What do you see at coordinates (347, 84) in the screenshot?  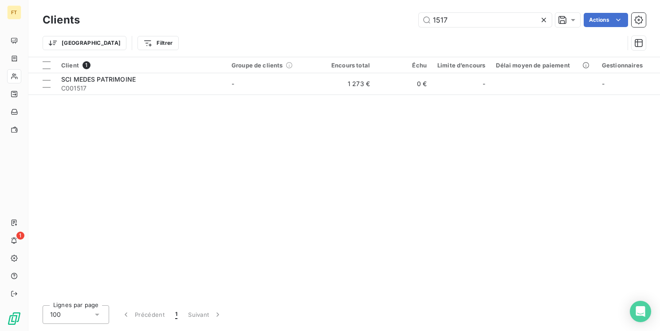 I see `td: 1 273 €` at bounding box center [347, 84].